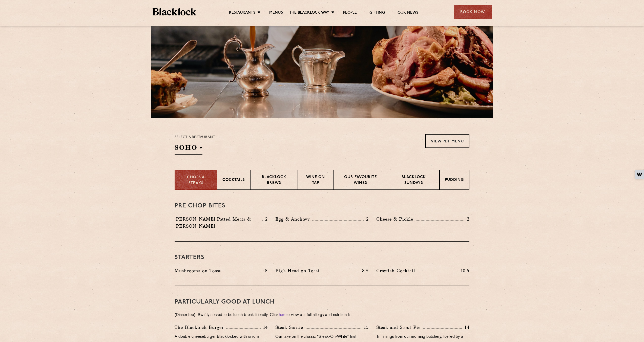 This screenshot has height=342, width=644. Describe the element at coordinates (274, 180) in the screenshot. I see `p: Blacklock Brews` at that location.